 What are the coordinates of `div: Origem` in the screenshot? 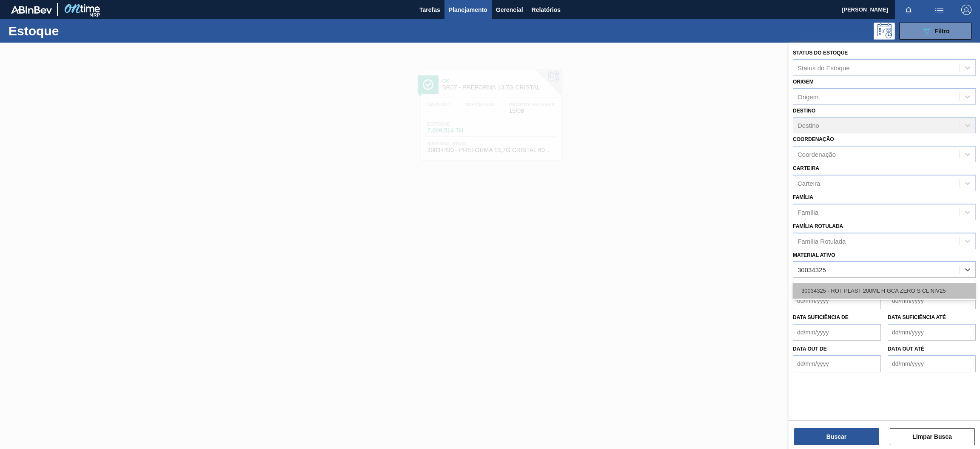 It's located at (808, 96).